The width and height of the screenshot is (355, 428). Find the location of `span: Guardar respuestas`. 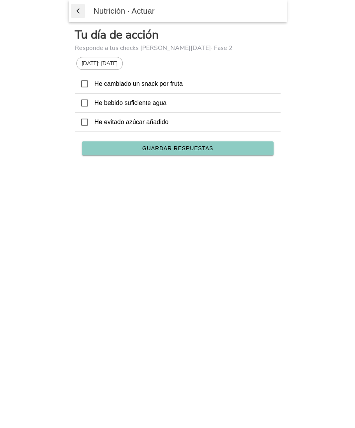

span: Guardar respuestas is located at coordinates (177, 148).